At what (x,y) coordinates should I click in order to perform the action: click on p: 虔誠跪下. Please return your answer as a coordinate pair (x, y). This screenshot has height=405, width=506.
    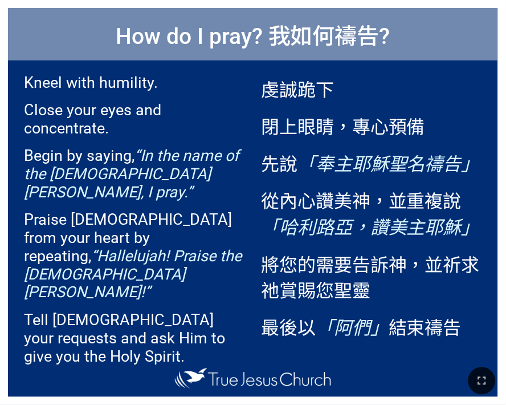
    Looking at the image, I should click on (371, 88).